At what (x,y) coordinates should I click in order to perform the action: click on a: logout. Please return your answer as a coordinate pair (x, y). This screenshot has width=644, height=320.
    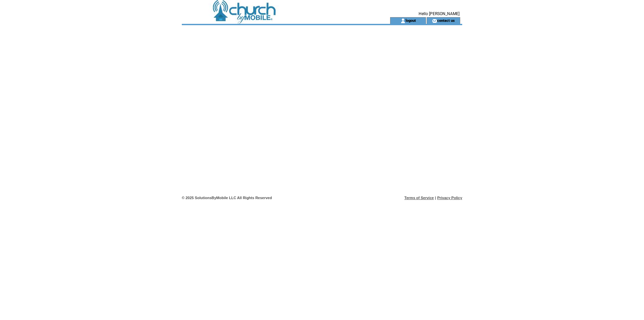
    Looking at the image, I should click on (410, 20).